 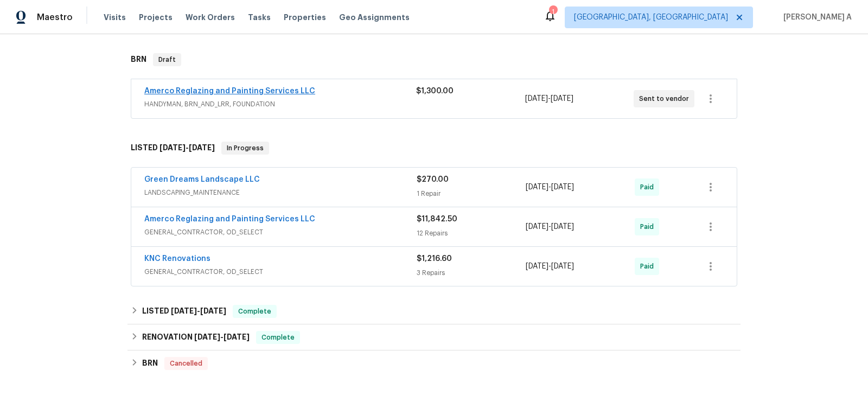 What do you see at coordinates (186, 363) in the screenshot?
I see `span: Cancelled` at bounding box center [186, 363].